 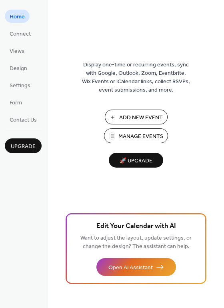 What do you see at coordinates (136, 267) in the screenshot?
I see `button: Open AI Assistant` at bounding box center [136, 267].